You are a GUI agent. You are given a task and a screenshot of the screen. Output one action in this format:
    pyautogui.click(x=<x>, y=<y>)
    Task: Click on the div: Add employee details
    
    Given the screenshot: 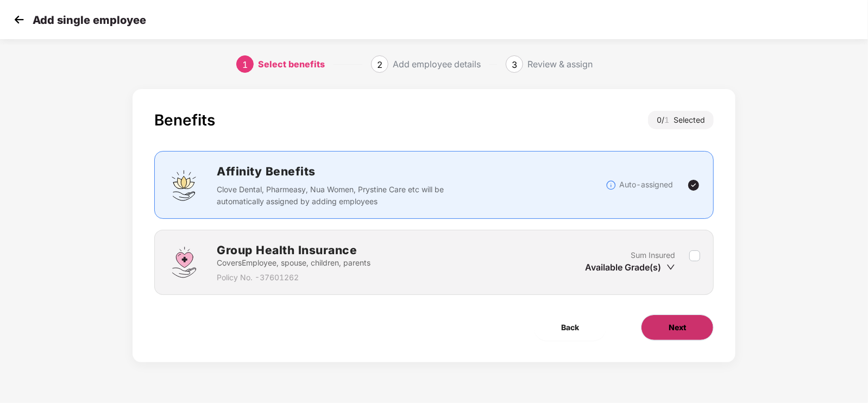 What is the action you would take?
    pyautogui.click(x=437, y=64)
    